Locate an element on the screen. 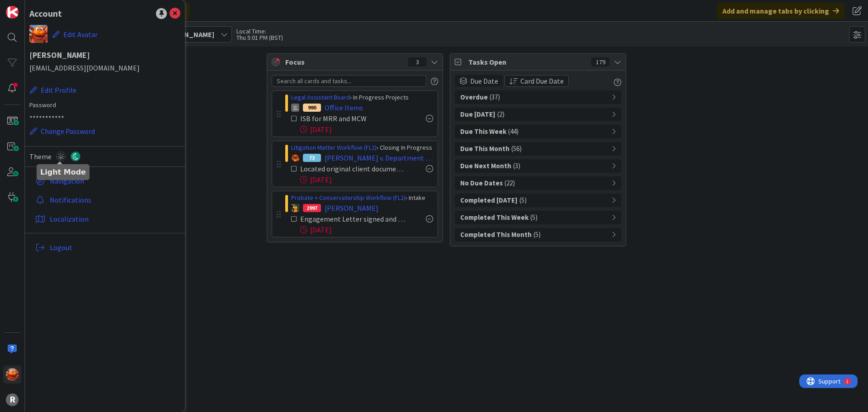 The width and height of the screenshot is (868, 412). span: ( 22 ) is located at coordinates (509, 183).